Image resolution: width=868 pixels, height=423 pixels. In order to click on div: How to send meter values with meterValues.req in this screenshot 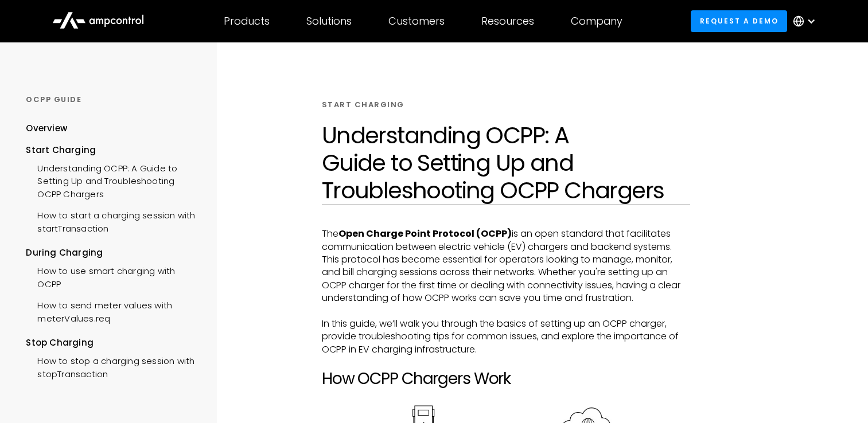, I will do `click(113, 311)`.